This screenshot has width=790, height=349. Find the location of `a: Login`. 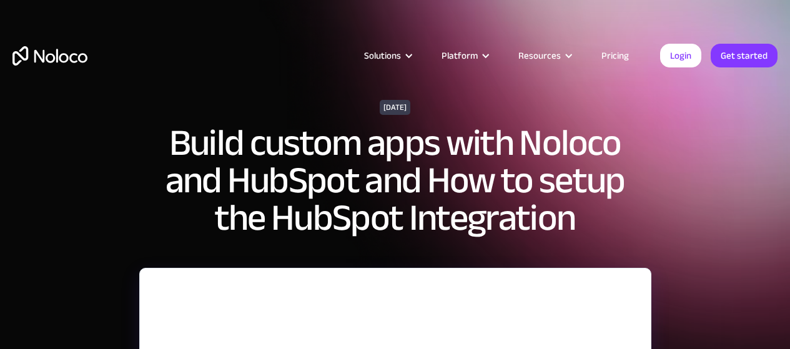

a: Login is located at coordinates (680, 56).